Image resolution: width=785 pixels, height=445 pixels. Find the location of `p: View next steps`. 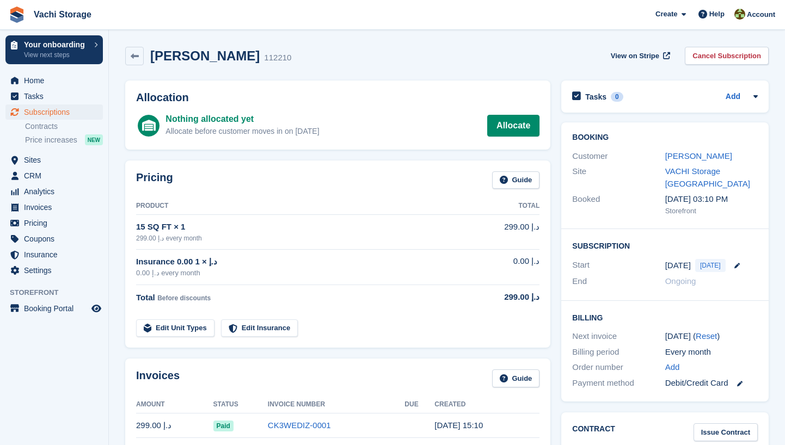

p: View next steps is located at coordinates (56, 55).